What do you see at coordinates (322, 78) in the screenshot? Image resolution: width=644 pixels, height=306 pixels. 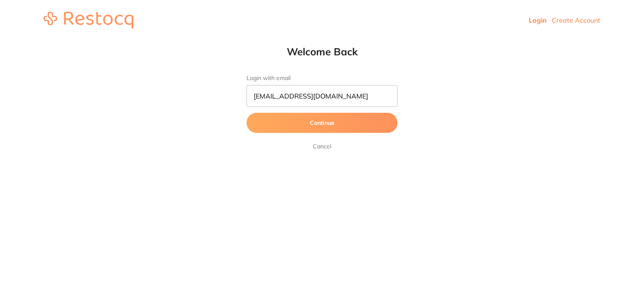 I see `label: Login with email` at bounding box center [322, 78].